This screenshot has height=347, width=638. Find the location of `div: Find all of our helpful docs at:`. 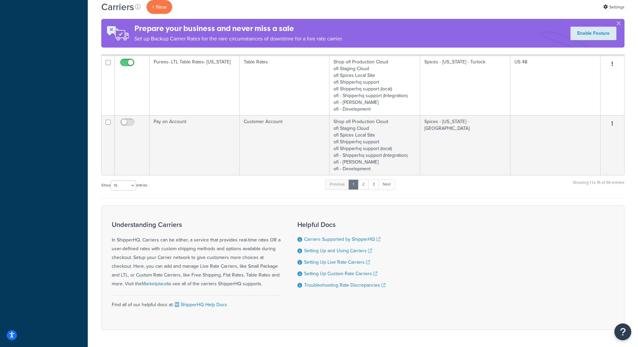

div: Find all of our helpful docs at: is located at coordinates (196, 302).